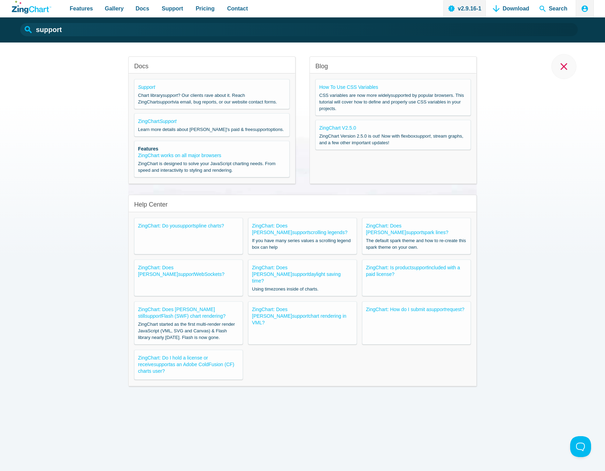 The width and height of the screenshot is (605, 471). I want to click on a: ZingChartSupport, so click(157, 121).